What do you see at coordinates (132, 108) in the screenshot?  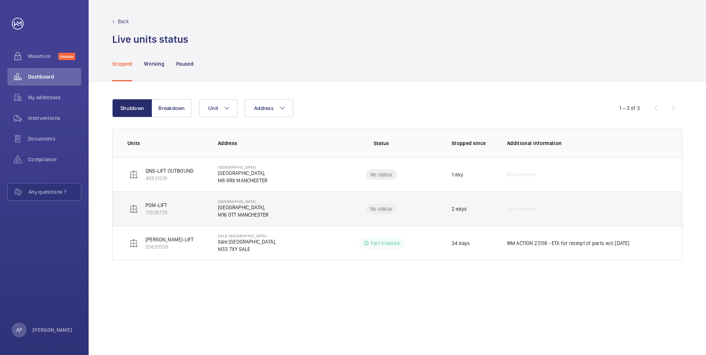 I see `button: Shutdown` at bounding box center [132, 108].